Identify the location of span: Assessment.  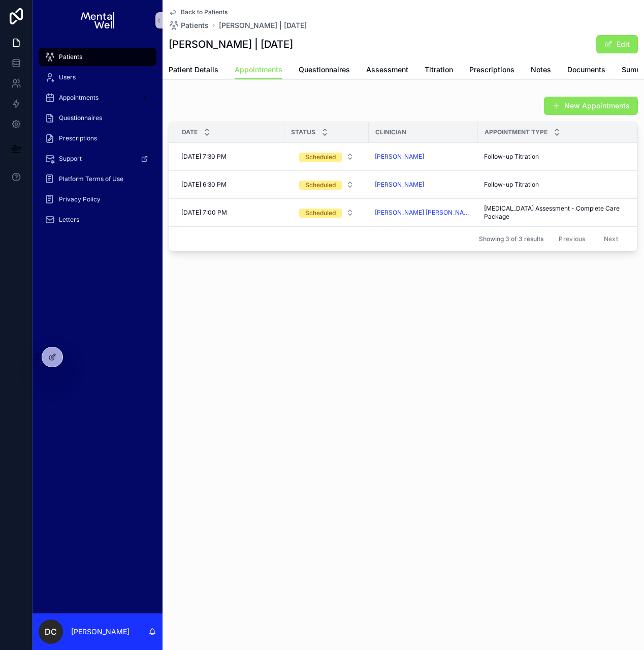
(387, 69).